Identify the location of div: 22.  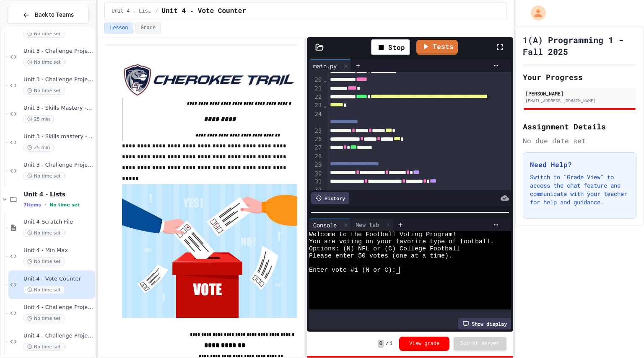
(315, 97).